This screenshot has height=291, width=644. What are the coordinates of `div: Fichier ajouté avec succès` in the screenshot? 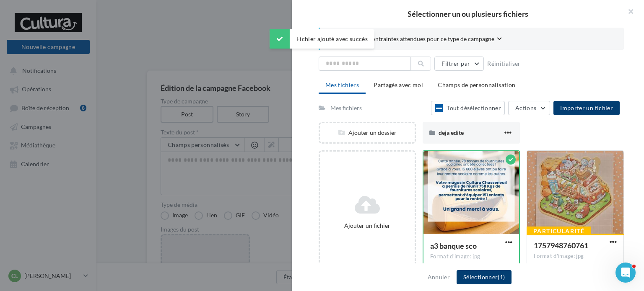 It's located at (322, 39).